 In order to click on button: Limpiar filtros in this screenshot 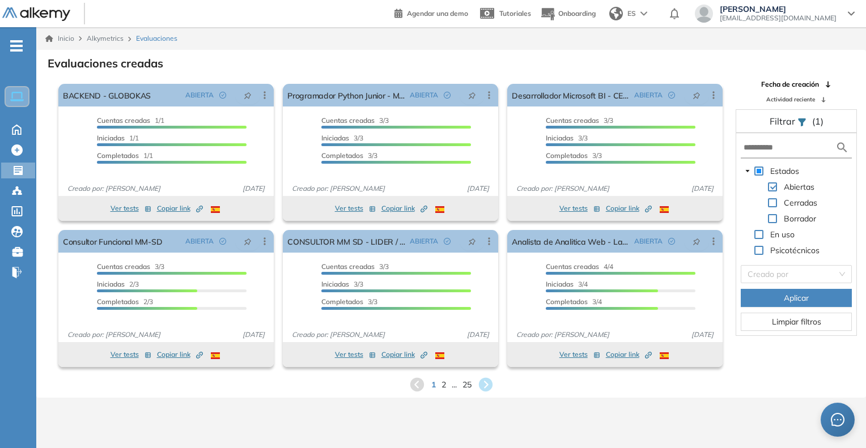, I will do `click(796, 322)`.